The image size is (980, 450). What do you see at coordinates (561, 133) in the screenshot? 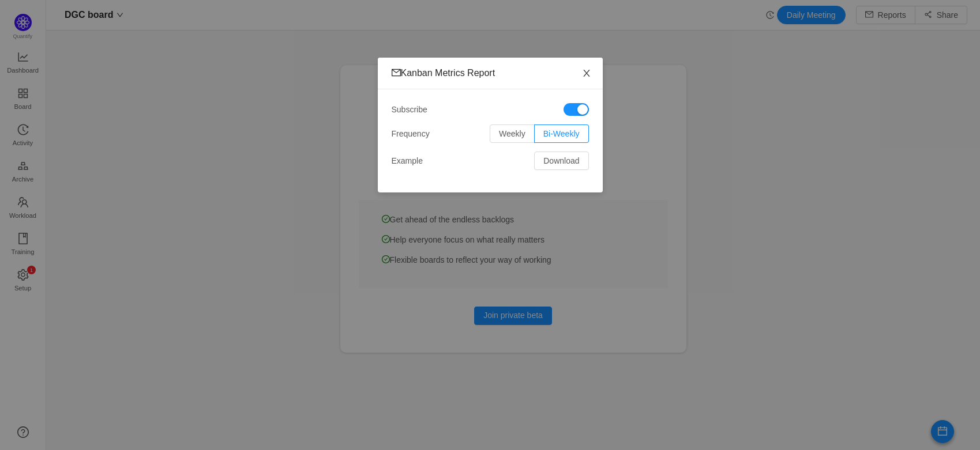
I see `span: Bi-Weekly` at bounding box center [561, 133].